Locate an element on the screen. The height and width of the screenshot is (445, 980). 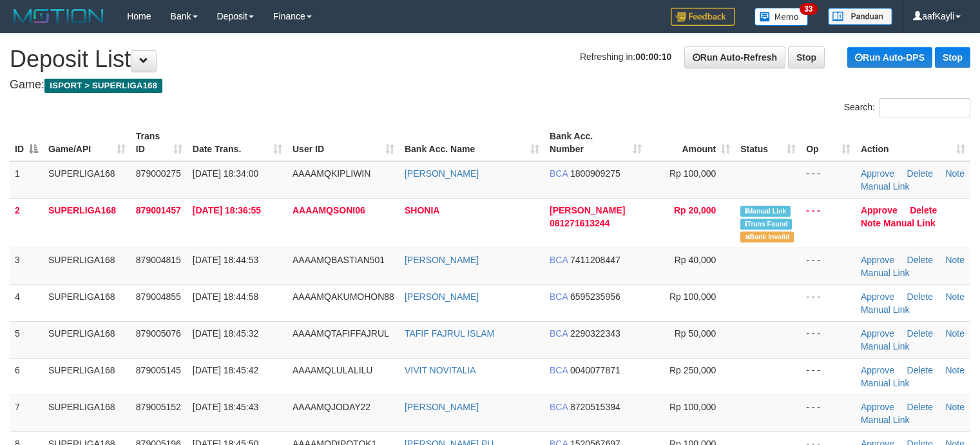
span: 879001457 is located at coordinates (159, 210).